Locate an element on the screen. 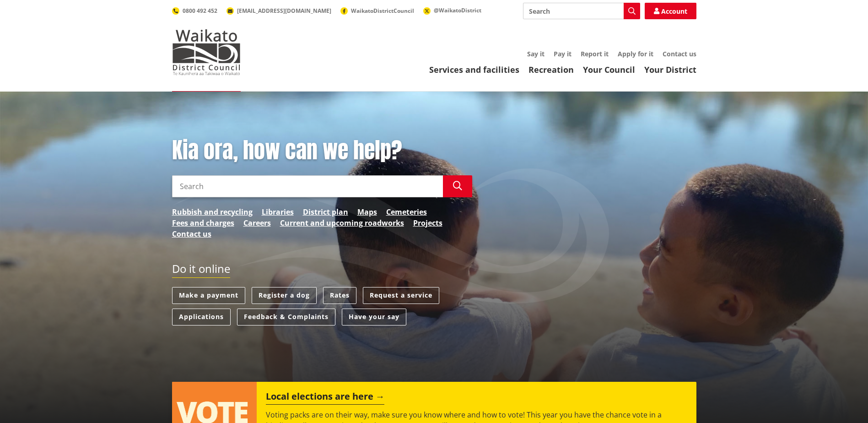 The image size is (868, 423). a: Your District is located at coordinates (671, 70).